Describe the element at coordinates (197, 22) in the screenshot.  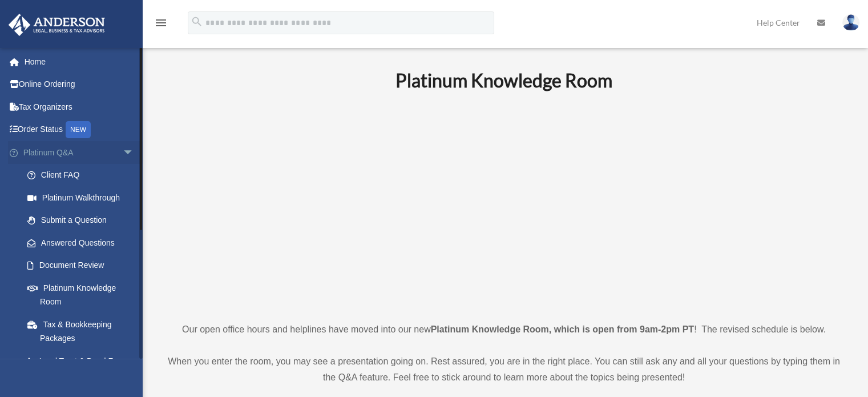
I see `i: search` at that location.